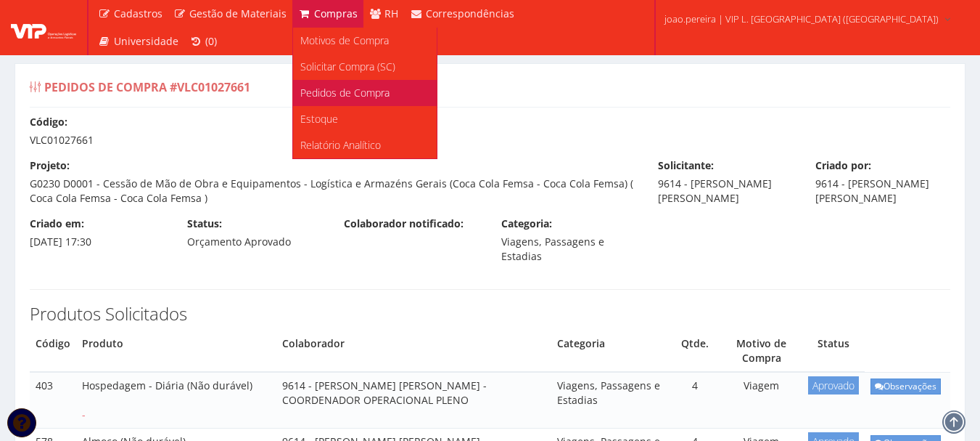 The image size is (980, 441). Describe the element at coordinates (44, 27) in the screenshot. I see `img: logo` at that location.